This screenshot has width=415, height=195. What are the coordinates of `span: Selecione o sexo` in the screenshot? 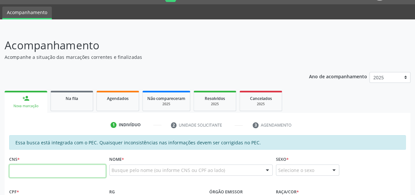 It's located at (297, 170).